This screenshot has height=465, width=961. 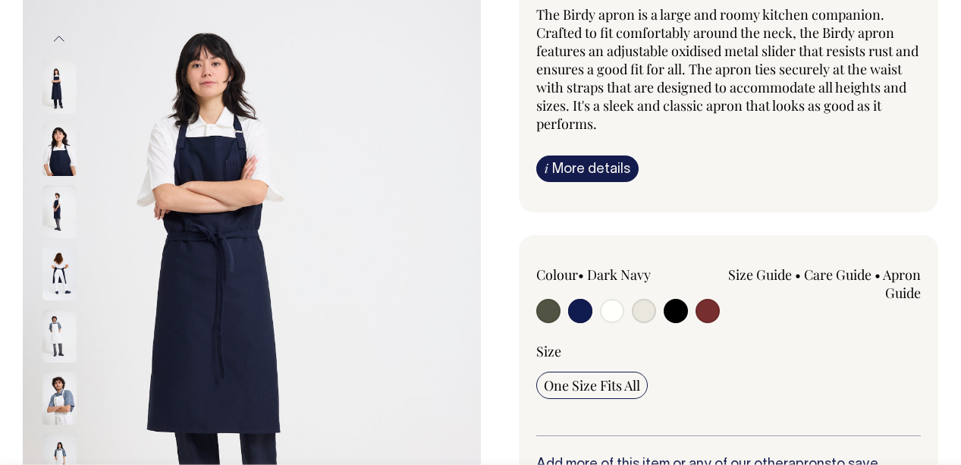 What do you see at coordinates (587, 168) in the screenshot?
I see `a: iMore details` at bounding box center [587, 168].